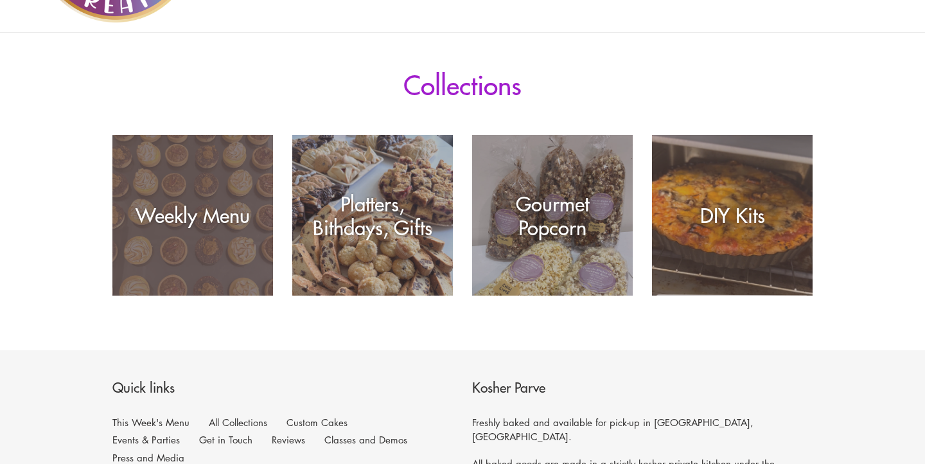 Image resolution: width=925 pixels, height=464 pixels. Describe the element at coordinates (552, 215) in the screenshot. I see `a: Gourmet Popcorn` at that location.